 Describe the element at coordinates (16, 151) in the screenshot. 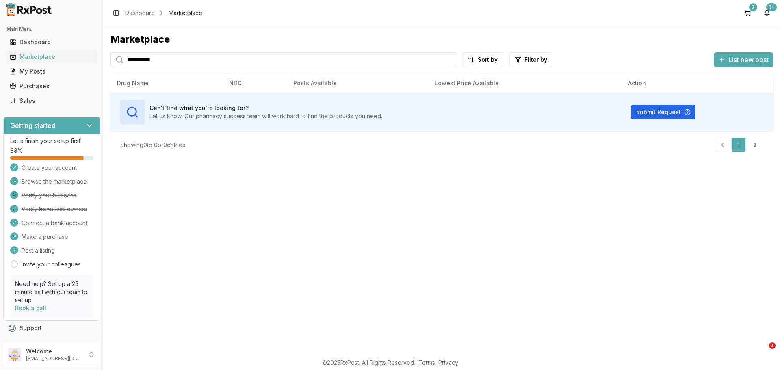

I see `span: 88 %` at that location.